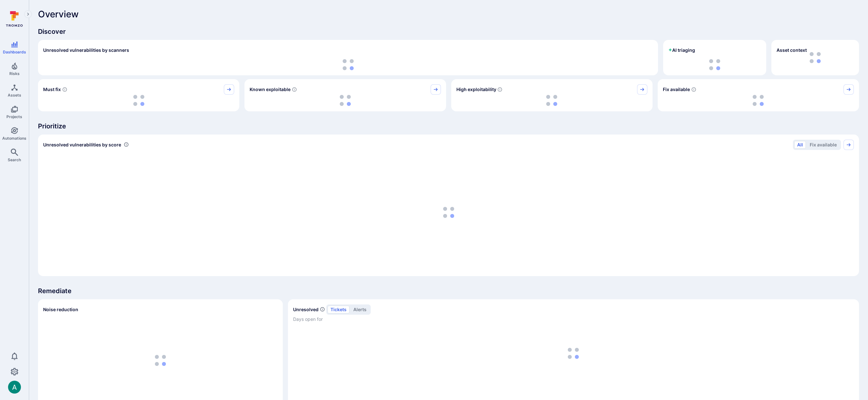  I want to click on button: Expand navigation menu, so click(28, 14).